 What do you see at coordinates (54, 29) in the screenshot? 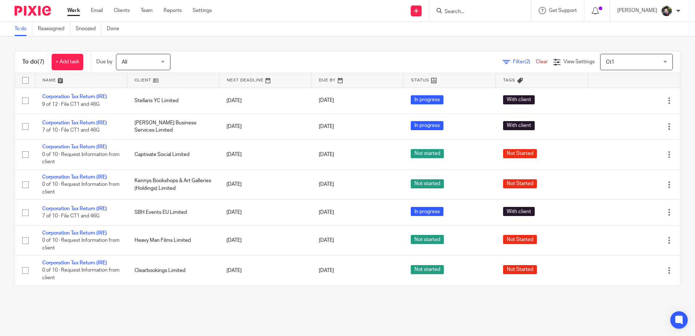
I see `a: Reassigned` at bounding box center [54, 29].